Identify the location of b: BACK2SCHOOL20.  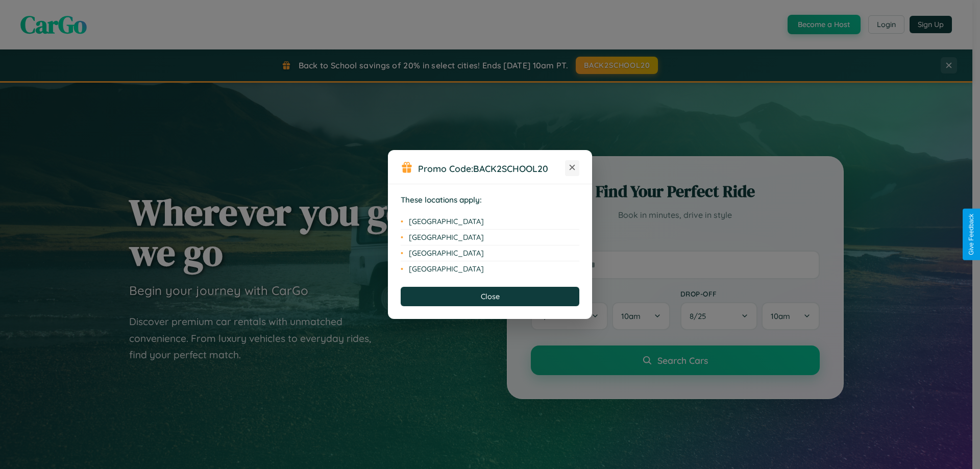
(510, 168).